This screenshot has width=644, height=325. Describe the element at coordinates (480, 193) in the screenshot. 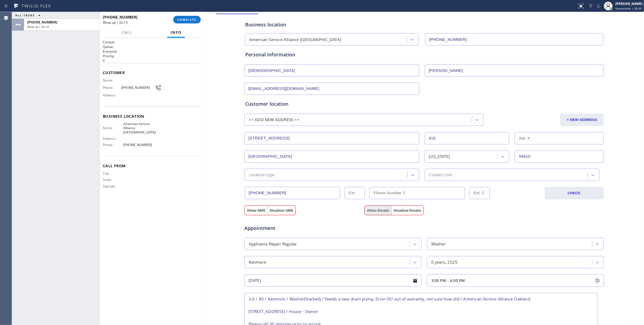

I see `input: Ext. 2` at that location.